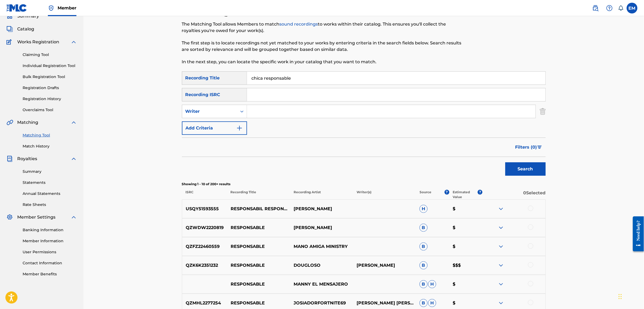 The height and width of the screenshot is (309, 644). What do you see at coordinates (299, 24) in the screenshot?
I see `a: sound recordings` at bounding box center [299, 24].